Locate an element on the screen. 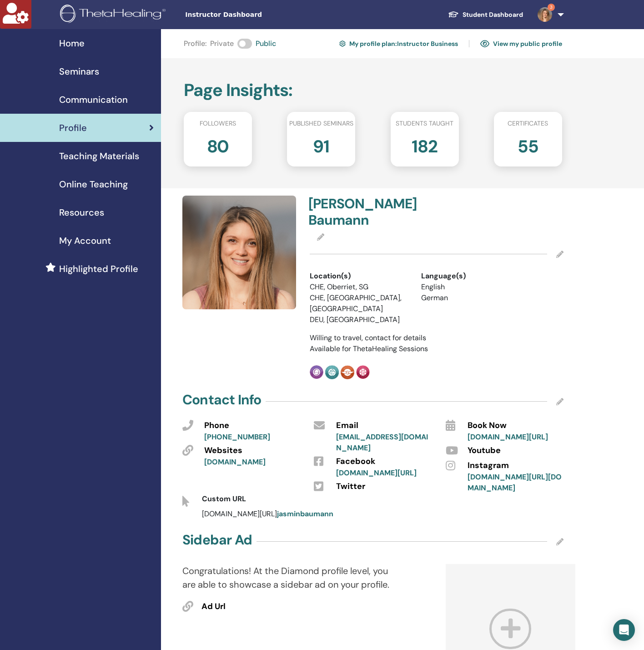 Image resolution: width=644 pixels, height=650 pixels. li: CHE, Oberriet, SG is located at coordinates (358, 287).